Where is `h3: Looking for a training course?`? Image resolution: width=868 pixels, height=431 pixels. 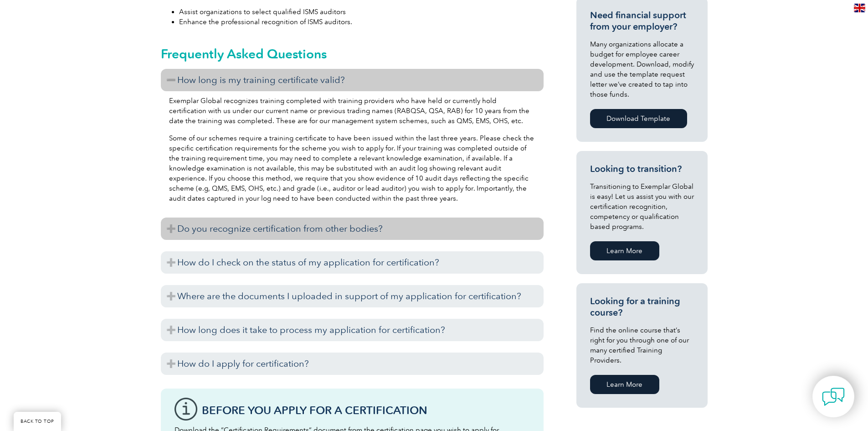
h3: Looking for a training course? is located at coordinates (642, 307).